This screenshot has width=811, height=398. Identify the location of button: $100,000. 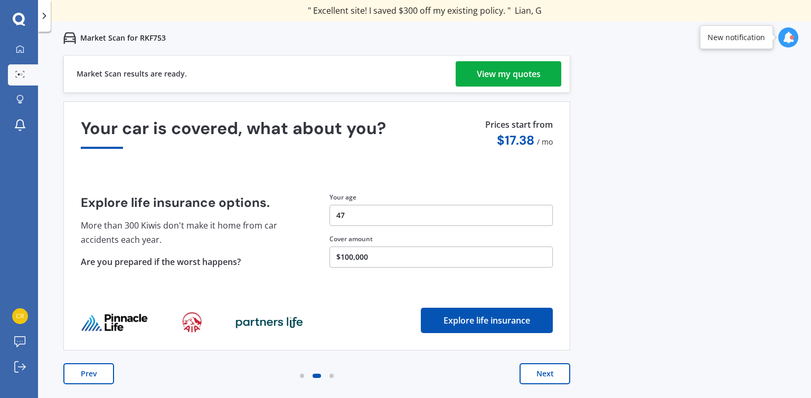
(441, 257).